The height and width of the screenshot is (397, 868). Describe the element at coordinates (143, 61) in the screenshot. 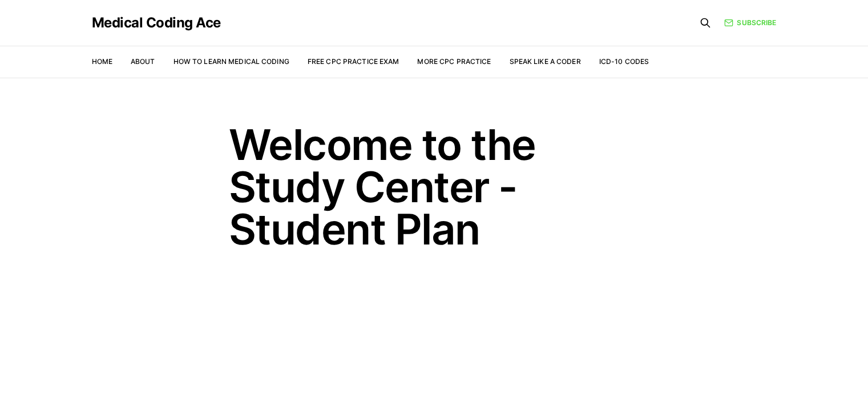

I see `a: About` at that location.